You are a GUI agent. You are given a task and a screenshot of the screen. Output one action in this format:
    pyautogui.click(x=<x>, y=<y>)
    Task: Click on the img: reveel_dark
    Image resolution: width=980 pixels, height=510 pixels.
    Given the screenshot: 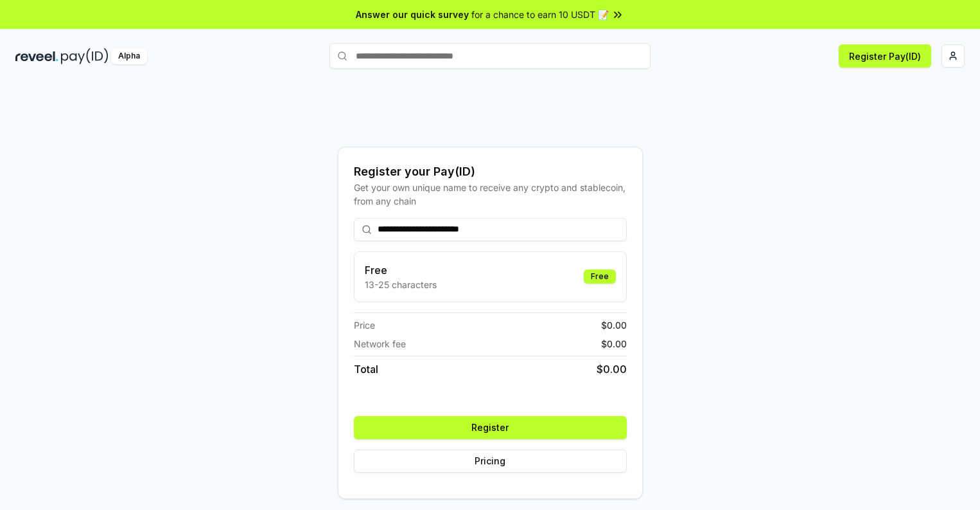 What is the action you would take?
    pyautogui.click(x=37, y=56)
    